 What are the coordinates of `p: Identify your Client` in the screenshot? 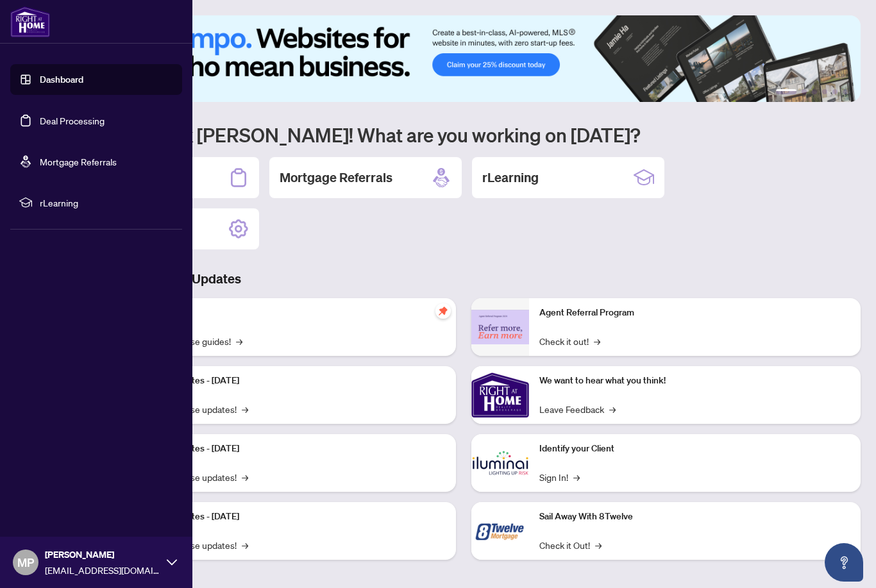 It's located at (695, 449).